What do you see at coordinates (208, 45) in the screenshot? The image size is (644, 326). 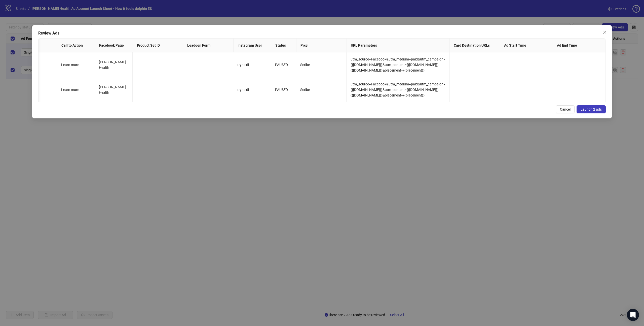 I see `th: Leadgen Form` at bounding box center [208, 45].